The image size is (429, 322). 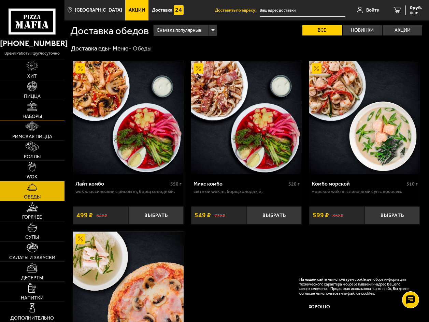 What do you see at coordinates (203, 215) in the screenshot?
I see `span: 549 ₽` at bounding box center [203, 215].